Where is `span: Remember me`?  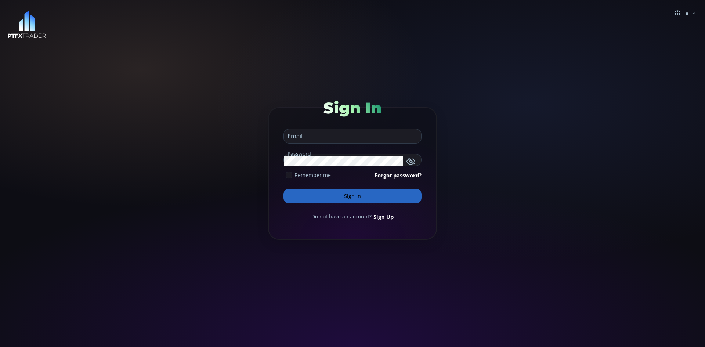 span: Remember me is located at coordinates (313, 175).